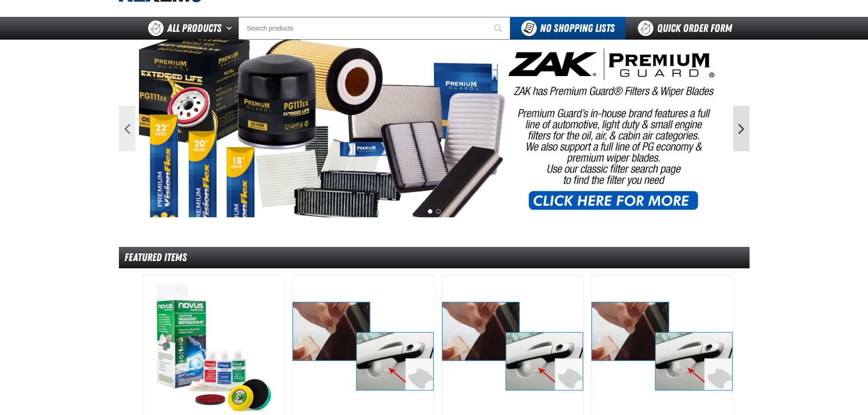 This screenshot has width=868, height=415. What do you see at coordinates (438, 212) in the screenshot?
I see `button: 2 of 2` at bounding box center [438, 212].